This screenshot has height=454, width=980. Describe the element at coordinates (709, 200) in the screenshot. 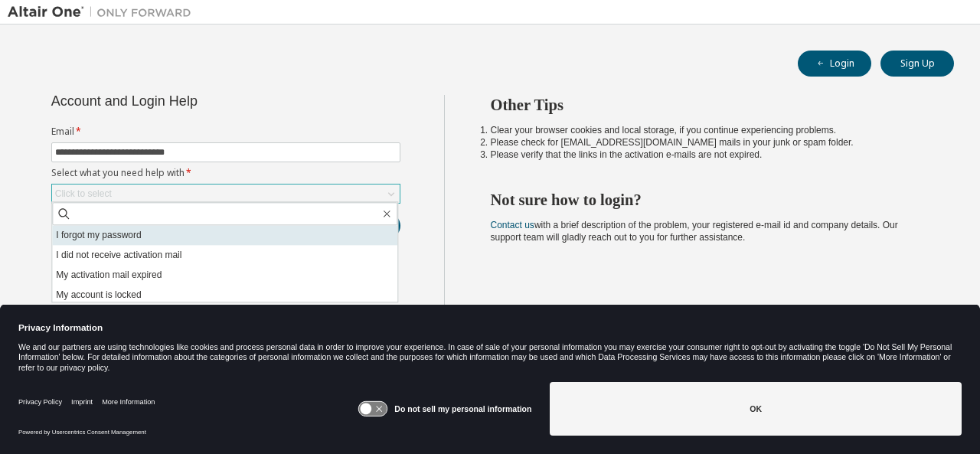

I see `h2: Not sure how to login?` at that location.